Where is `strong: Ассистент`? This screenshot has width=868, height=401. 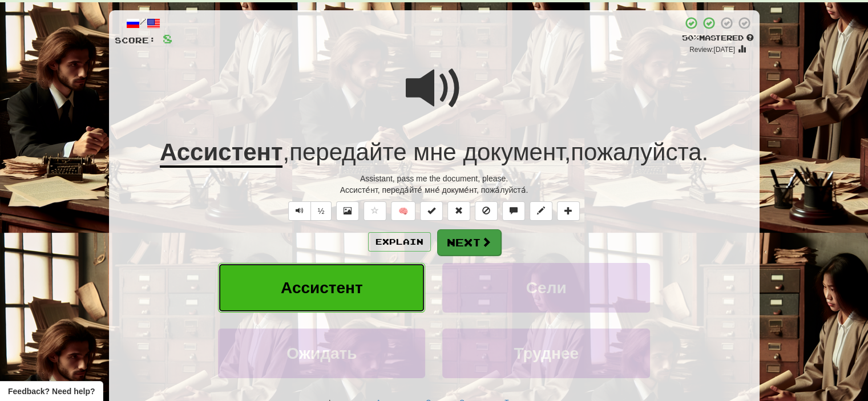
strong: Ассистент is located at coordinates (221, 153).